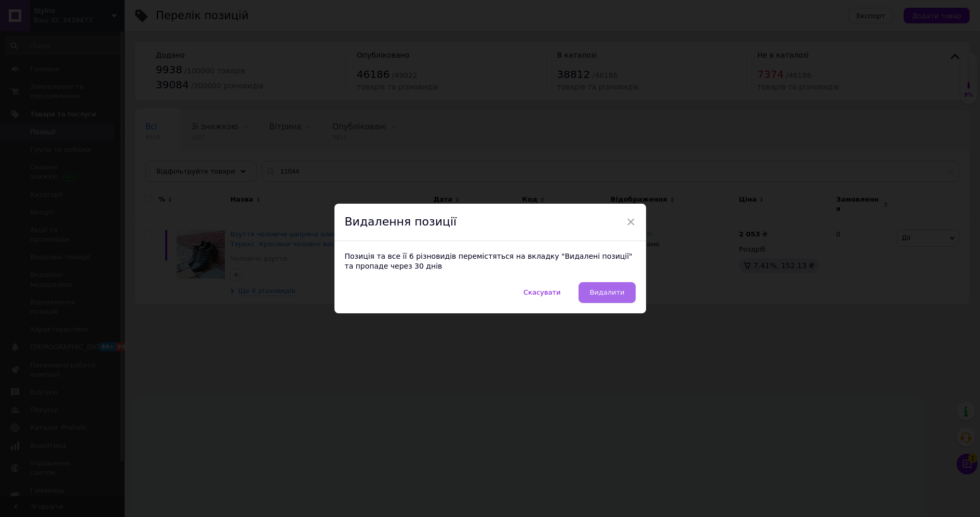  Describe the element at coordinates (607, 292) in the screenshot. I see `span: Видалити` at that location.